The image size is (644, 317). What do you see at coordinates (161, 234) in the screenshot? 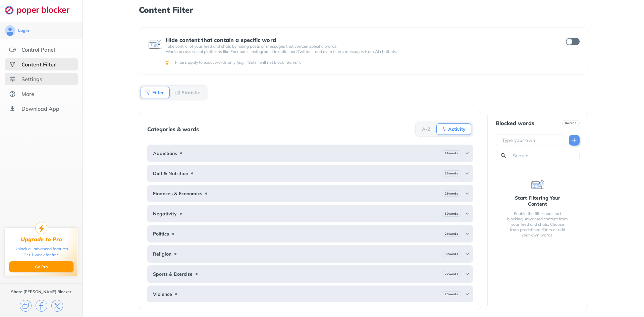
I see `b: Politics` at bounding box center [161, 234].